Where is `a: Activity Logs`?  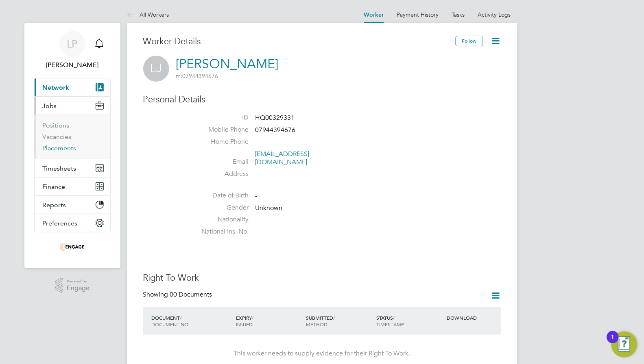 a: Activity Logs is located at coordinates (494, 14).